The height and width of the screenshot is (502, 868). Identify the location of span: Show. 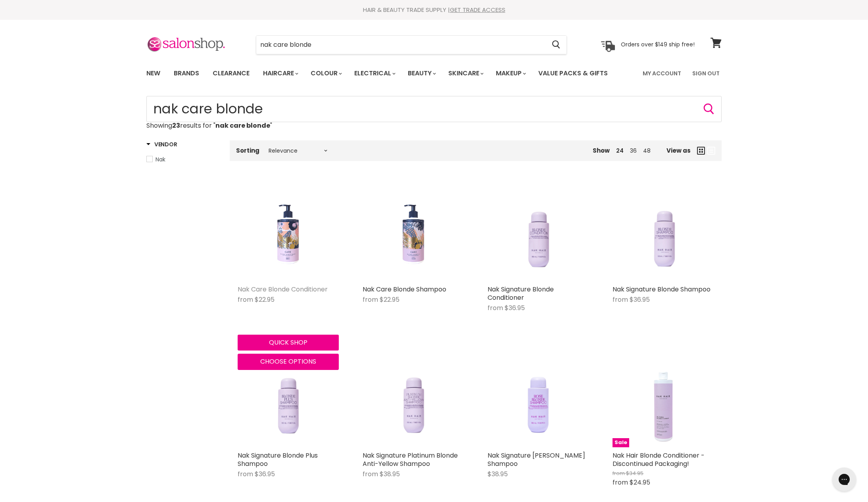
(600, 151).